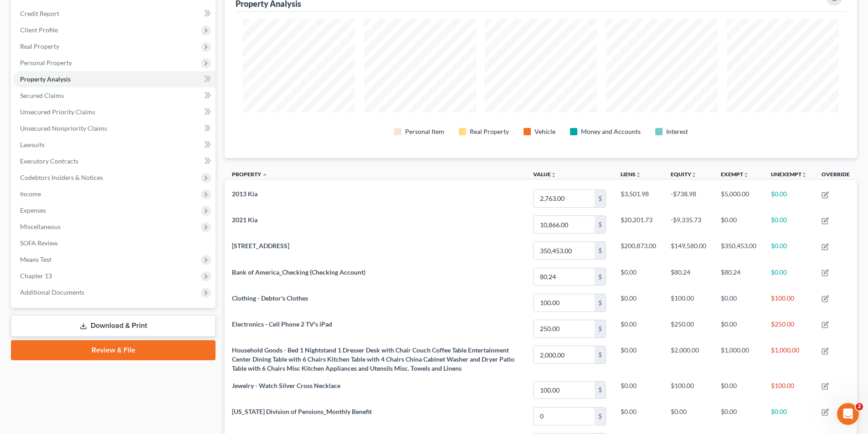  I want to click on i: expand_less, so click(265, 175).